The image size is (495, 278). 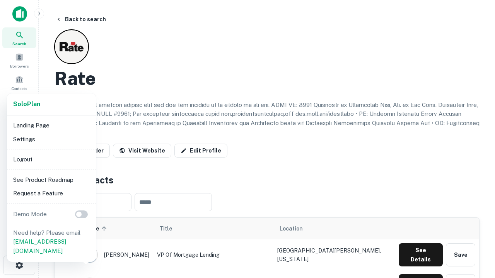 What do you see at coordinates (27, 104) in the screenshot?
I see `strong: Solo Plan` at bounding box center [27, 104].